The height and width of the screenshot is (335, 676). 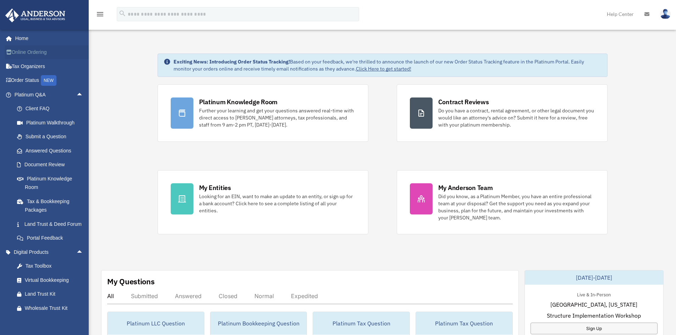 I want to click on div: Normal, so click(x=264, y=296).